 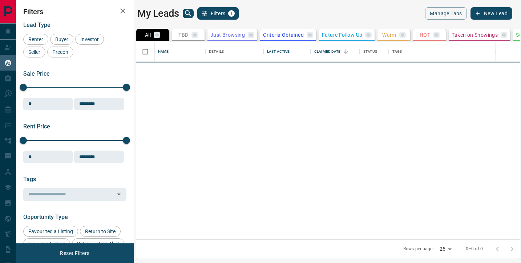 I want to click on p: Warm, so click(x=389, y=35).